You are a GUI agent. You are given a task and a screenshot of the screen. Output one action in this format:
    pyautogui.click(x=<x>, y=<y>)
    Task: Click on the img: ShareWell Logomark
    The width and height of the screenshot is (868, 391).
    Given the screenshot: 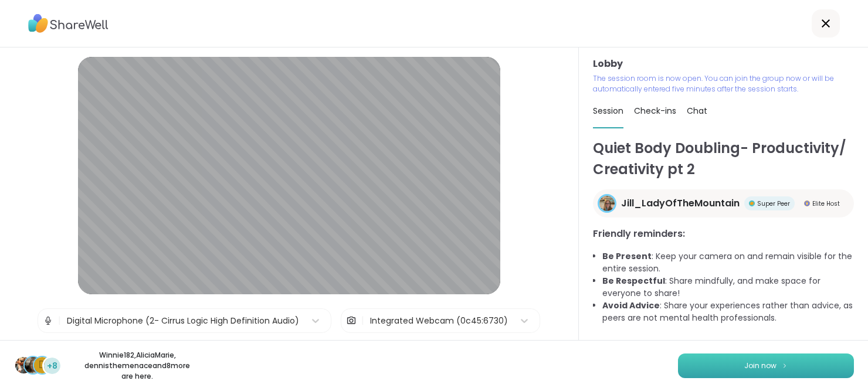 What is the action you would take?
    pyautogui.click(x=784, y=366)
    